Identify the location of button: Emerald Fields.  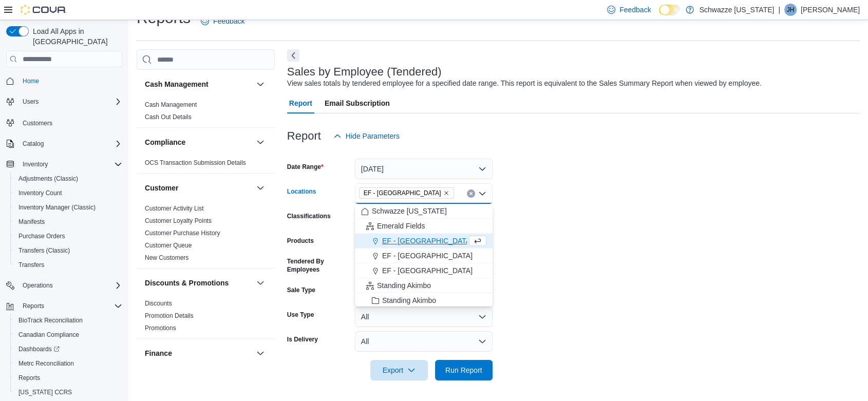
(424, 226).